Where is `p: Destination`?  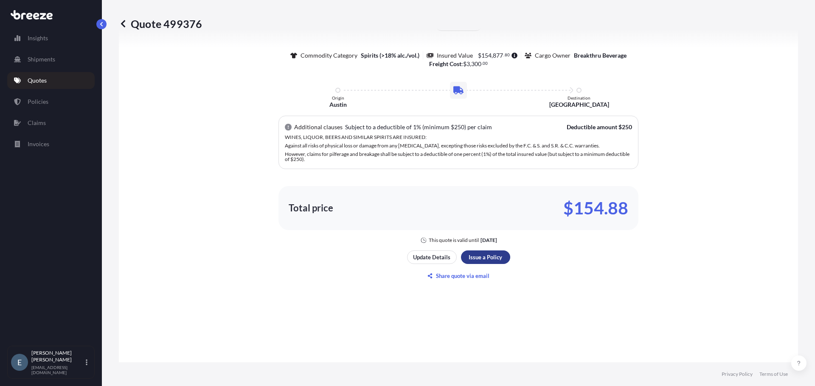 p: Destination is located at coordinates (579, 98).